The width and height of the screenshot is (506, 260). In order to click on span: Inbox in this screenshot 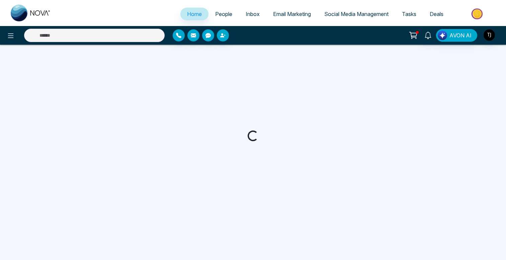, I will do `click(252, 14)`.